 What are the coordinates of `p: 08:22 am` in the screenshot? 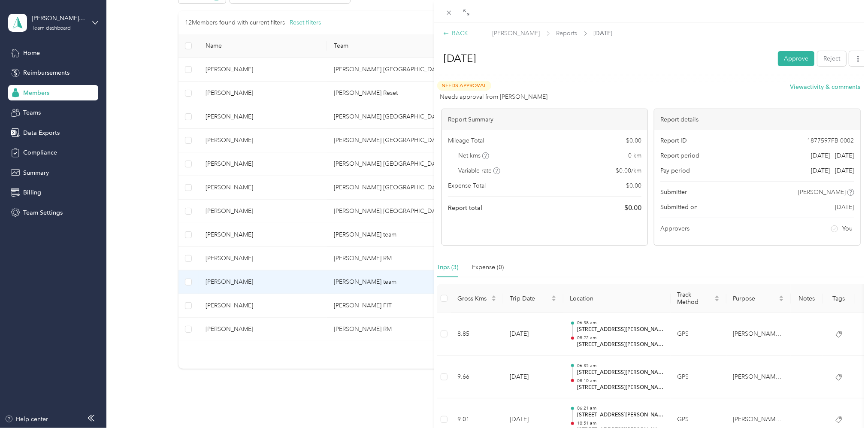 It's located at (620, 338).